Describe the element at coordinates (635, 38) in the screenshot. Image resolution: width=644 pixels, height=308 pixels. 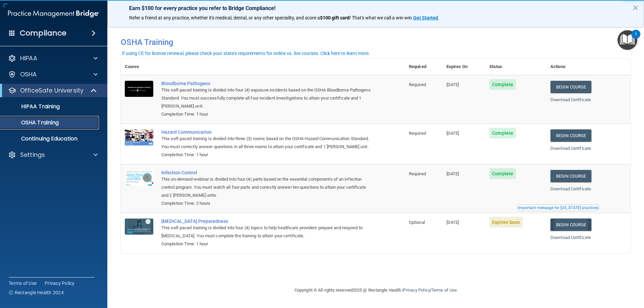
I see `div: 1` at that location.